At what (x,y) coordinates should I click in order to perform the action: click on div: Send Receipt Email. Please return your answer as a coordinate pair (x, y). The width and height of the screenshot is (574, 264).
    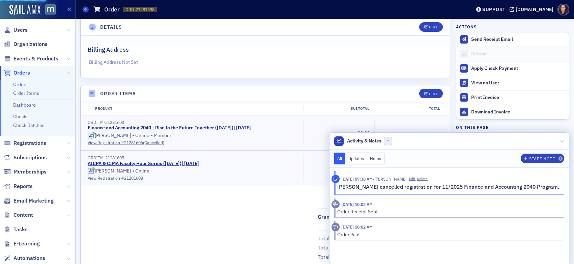
    Looking at the image, I should click on (518, 39).